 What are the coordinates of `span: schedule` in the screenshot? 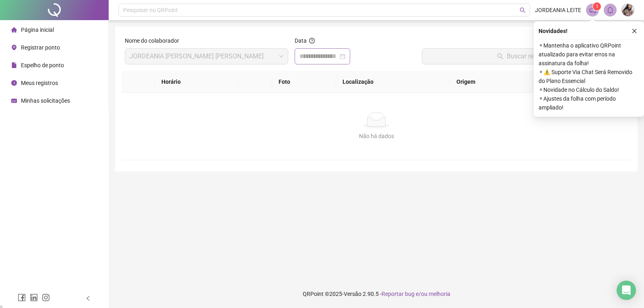 It's located at (14, 101).